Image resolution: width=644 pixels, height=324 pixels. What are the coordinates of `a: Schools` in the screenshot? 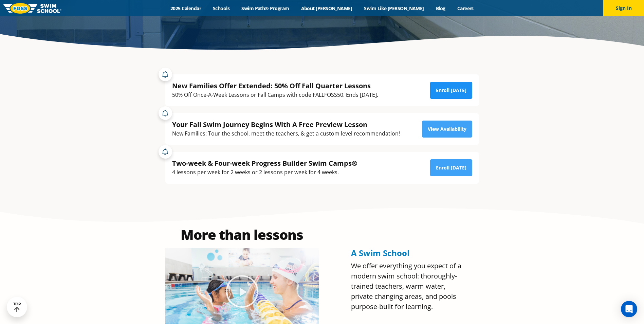 It's located at (221, 8).